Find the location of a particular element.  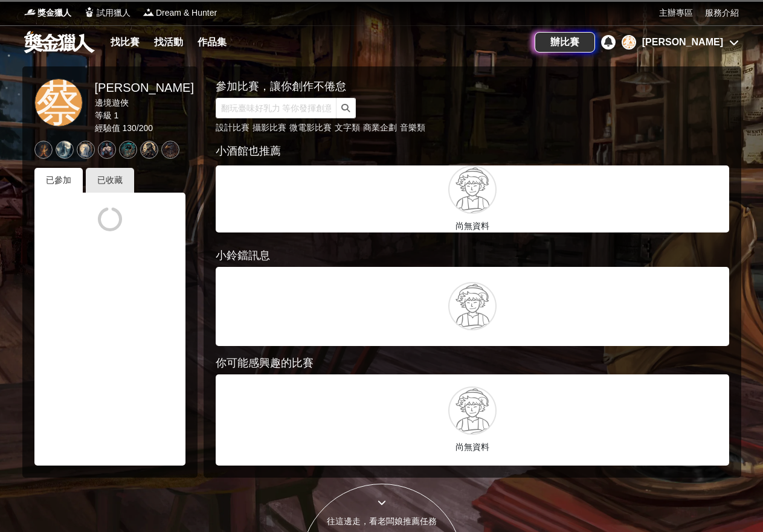

div: 往這邊走，看老闆娘推薦任務 is located at coordinates (382, 521).